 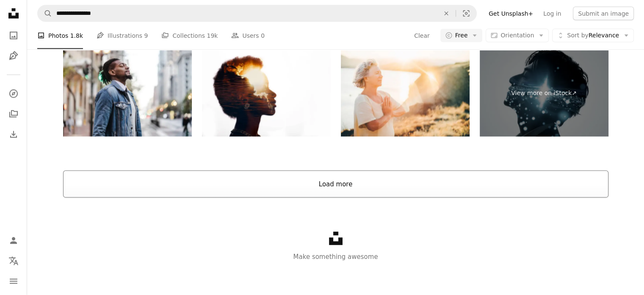 I want to click on a: Photos, so click(x=13, y=36).